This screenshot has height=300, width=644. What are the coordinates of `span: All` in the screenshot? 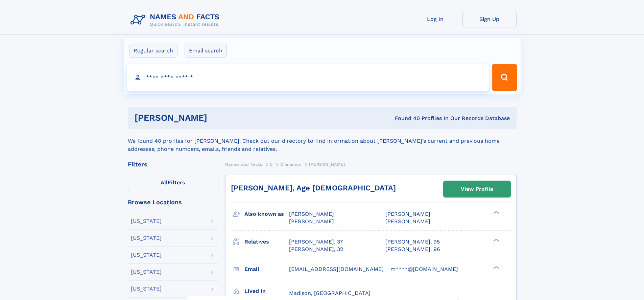 It's located at (164, 183).